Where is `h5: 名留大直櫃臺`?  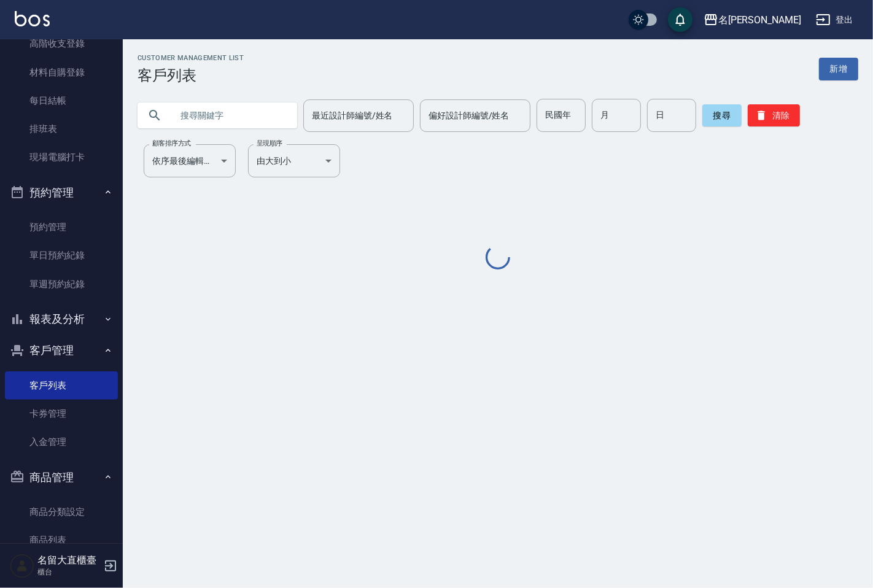
h5: 名留大直櫃臺 is located at coordinates (69, 560).